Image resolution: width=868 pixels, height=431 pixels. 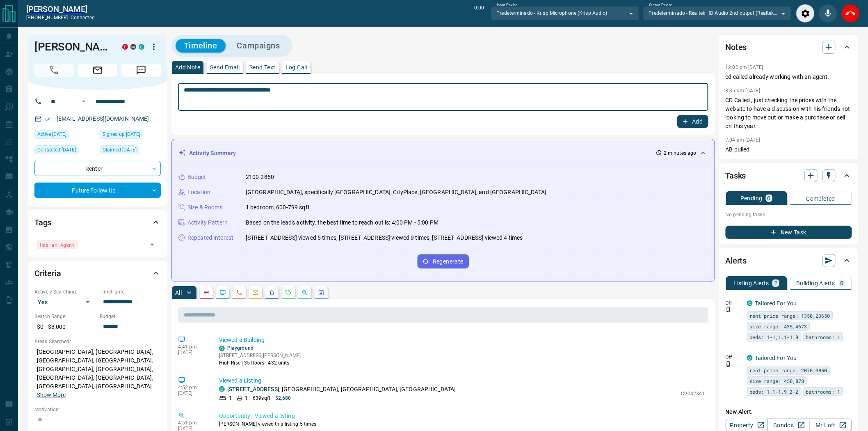 What do you see at coordinates (693, 121) in the screenshot?
I see `button: Add` at bounding box center [693, 121].